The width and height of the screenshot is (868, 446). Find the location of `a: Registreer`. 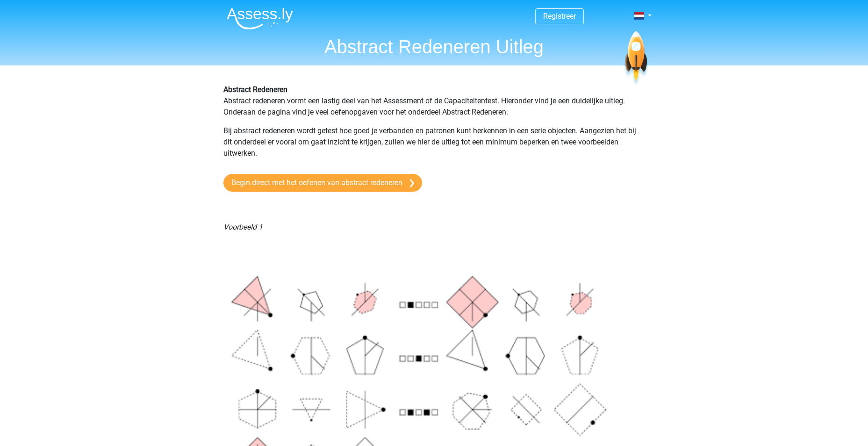

a: Registreer is located at coordinates (560, 16).